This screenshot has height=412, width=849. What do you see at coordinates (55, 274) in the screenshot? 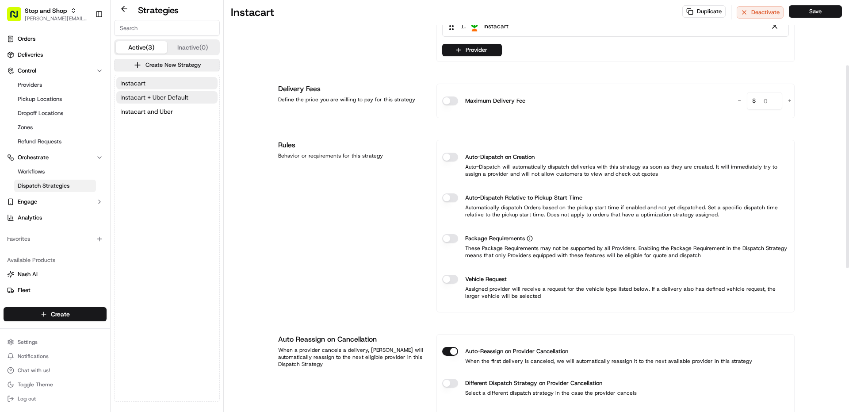
I see `button: Nash AI` at bounding box center [55, 274].